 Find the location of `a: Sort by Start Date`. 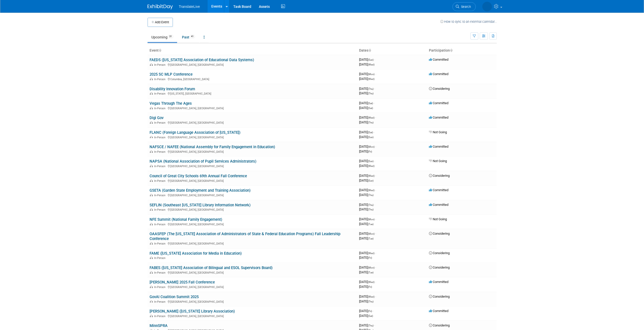

a: Sort by Start Date is located at coordinates (370, 50).